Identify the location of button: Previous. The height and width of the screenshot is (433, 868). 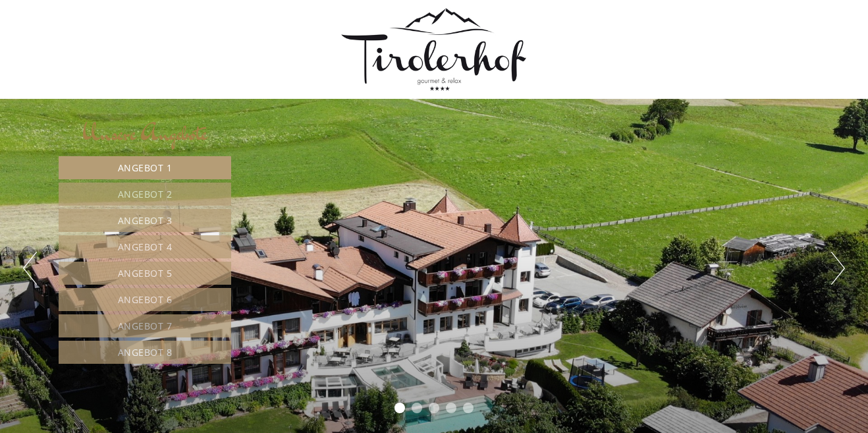
(30, 268).